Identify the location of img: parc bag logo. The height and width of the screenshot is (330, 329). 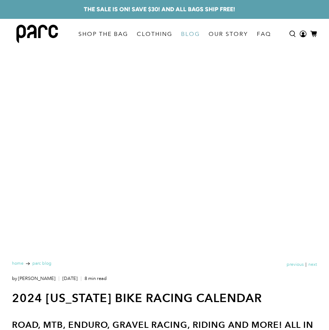
(37, 34).